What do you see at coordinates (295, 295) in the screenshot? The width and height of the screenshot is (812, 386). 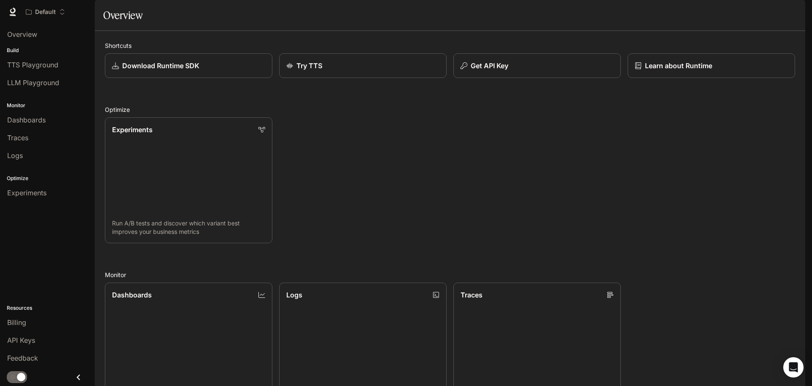 I see `p: Logs` at bounding box center [295, 295].